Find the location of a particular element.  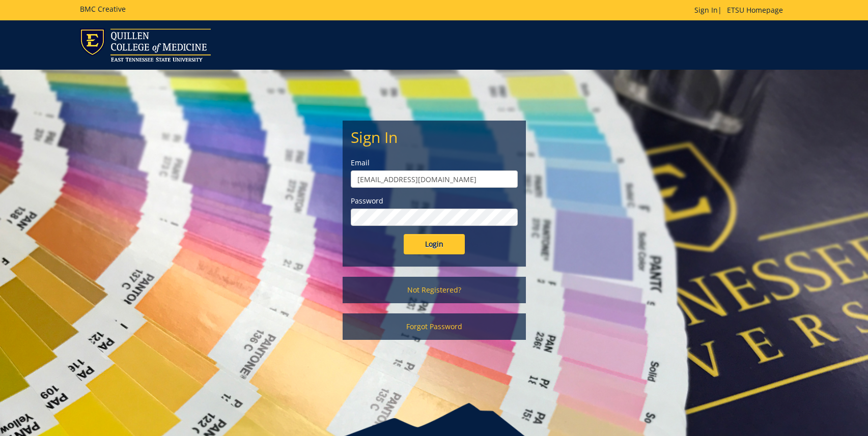

label: Email is located at coordinates (434, 163).